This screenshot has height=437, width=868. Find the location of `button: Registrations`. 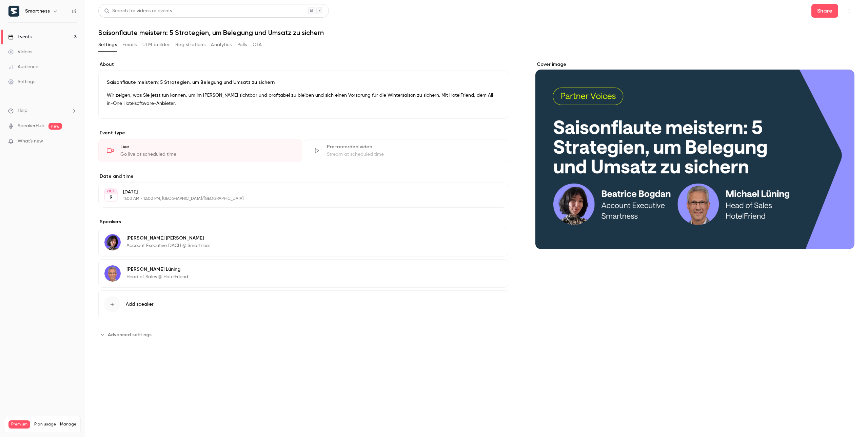

button: Registrations is located at coordinates (190, 45).